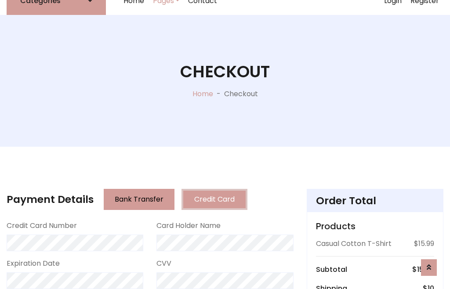 The width and height of the screenshot is (450, 289). Describe the element at coordinates (50, 199) in the screenshot. I see `h4: Payment Details` at that location.